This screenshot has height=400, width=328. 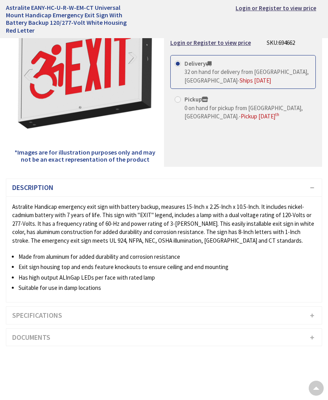 I want to click on h3: Description, so click(x=164, y=188).